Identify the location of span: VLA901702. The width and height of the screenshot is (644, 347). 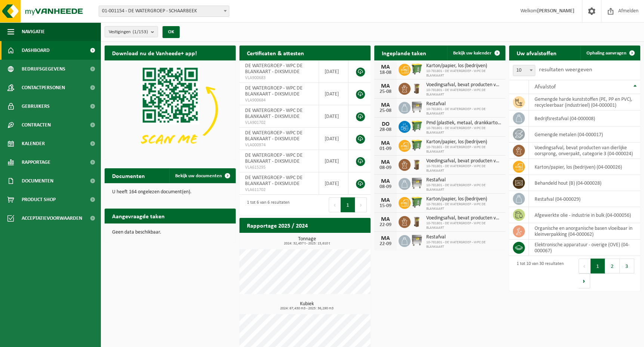
(279, 123).